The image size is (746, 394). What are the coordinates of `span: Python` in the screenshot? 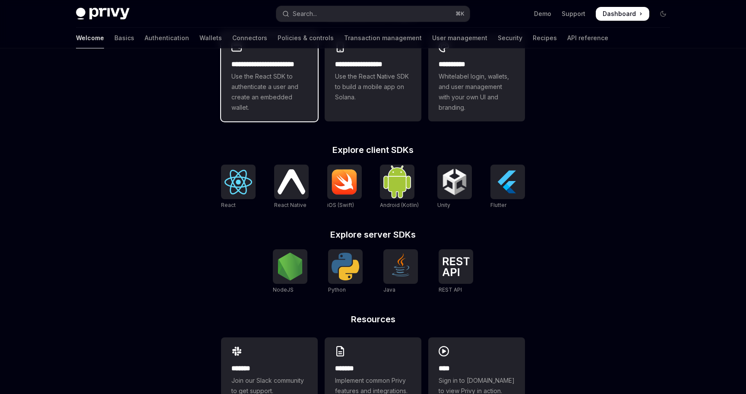 It's located at (337, 289).